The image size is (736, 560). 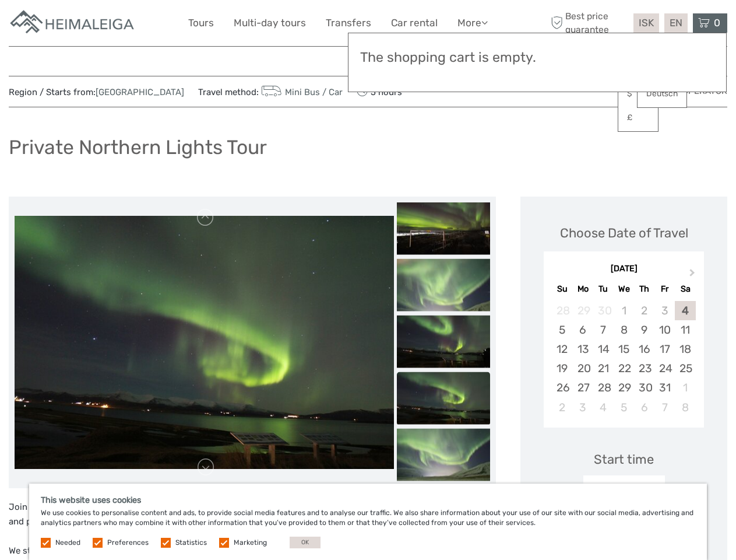 What do you see at coordinates (191, 542) in the screenshot?
I see `label: Statistics` at bounding box center [191, 542].